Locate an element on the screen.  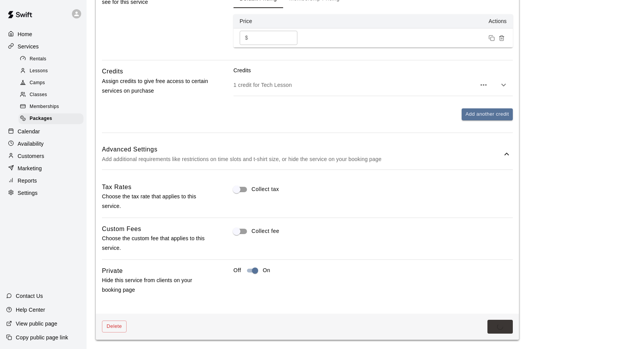
div: Customers is located at coordinates (43, 156).